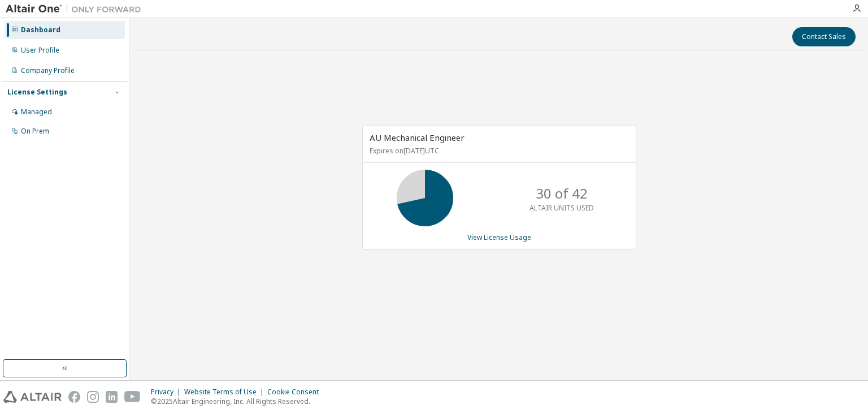  What do you see at coordinates (76, 9) in the screenshot?
I see `img: Altair One` at bounding box center [76, 9].